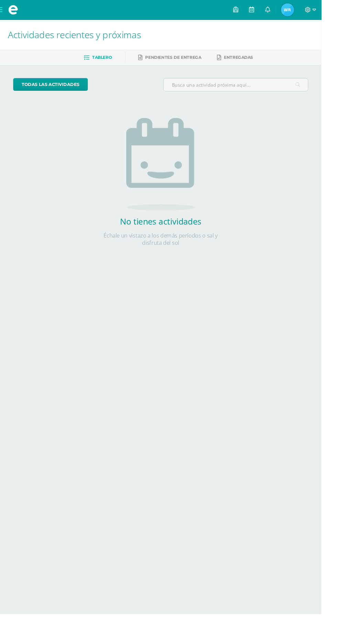 This screenshot has height=644, width=337. I want to click on a: Pendientes de entrega, so click(178, 60).